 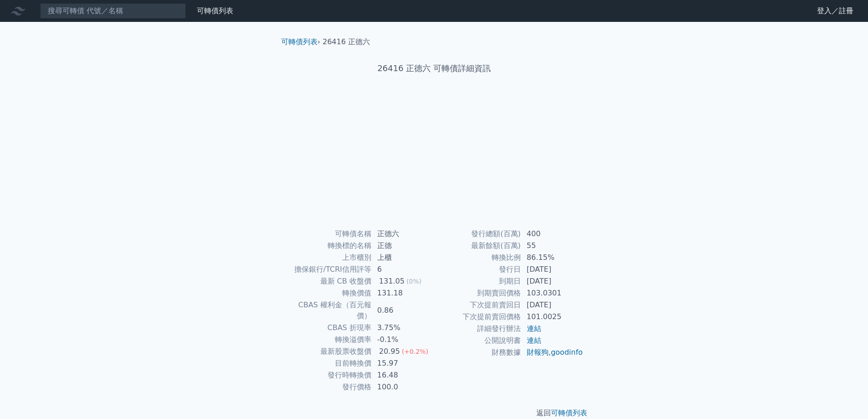 I want to click on td: 100.0, so click(x=403, y=386).